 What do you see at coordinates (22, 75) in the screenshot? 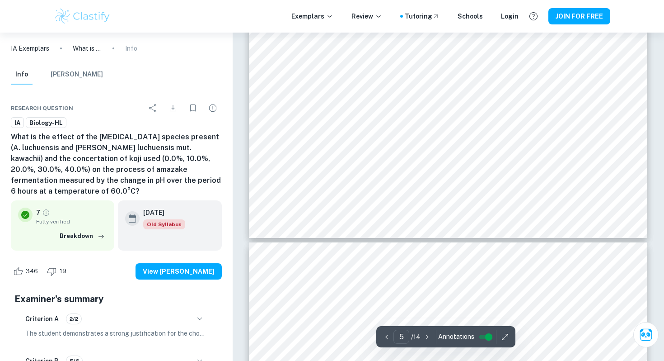
I see `button: Info` at bounding box center [22, 75].